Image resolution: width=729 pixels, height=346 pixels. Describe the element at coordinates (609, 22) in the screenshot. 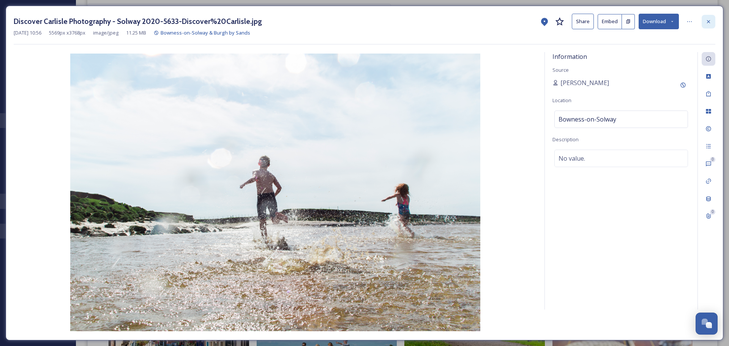

I see `button: Embed` at that location.